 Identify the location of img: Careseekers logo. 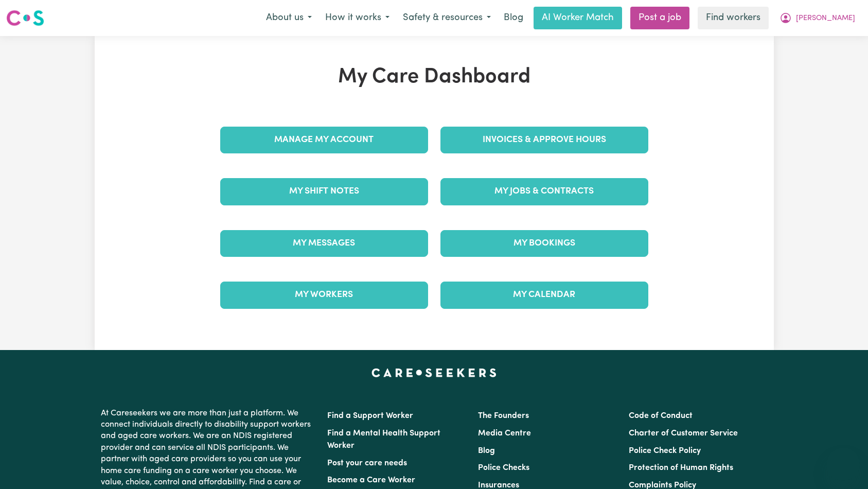
(25, 18).